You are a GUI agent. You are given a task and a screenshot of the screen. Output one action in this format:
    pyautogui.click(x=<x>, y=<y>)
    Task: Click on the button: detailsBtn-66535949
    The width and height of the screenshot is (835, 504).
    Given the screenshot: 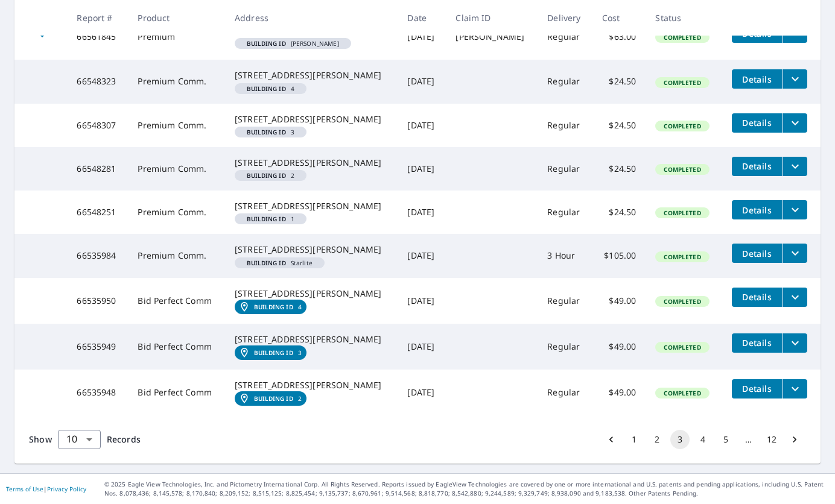 What is the action you would take?
    pyautogui.click(x=757, y=343)
    